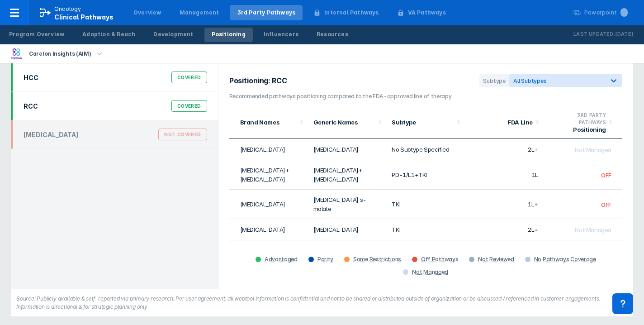 This screenshot has width=644, height=325. What do you see at coordinates (530, 80) in the screenshot?
I see `span: All Subtypes` at bounding box center [530, 80].